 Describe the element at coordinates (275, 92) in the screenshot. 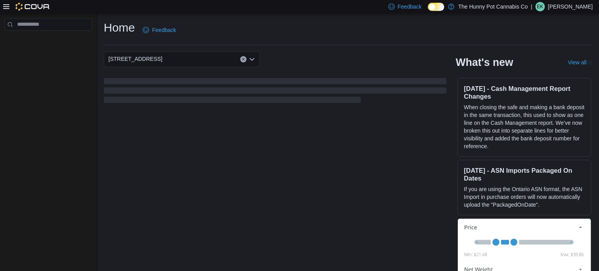

I see `span: Loading` at that location.